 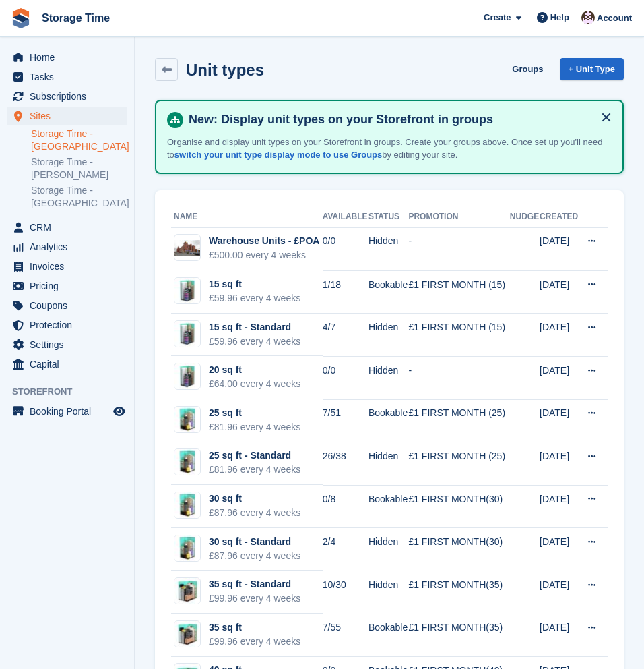 I want to click on span: CRM, so click(x=70, y=227).